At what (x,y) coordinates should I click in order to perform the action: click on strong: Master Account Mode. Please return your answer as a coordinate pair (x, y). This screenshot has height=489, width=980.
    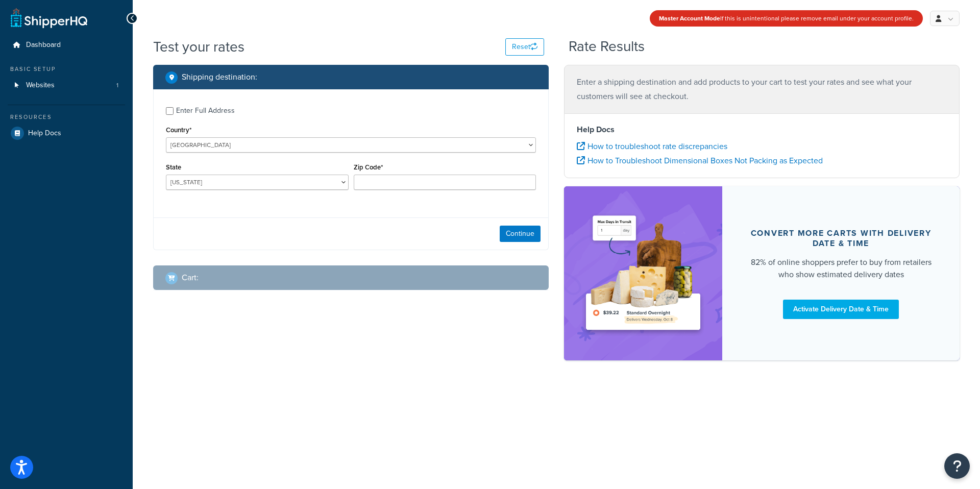
    Looking at the image, I should click on (690, 18).